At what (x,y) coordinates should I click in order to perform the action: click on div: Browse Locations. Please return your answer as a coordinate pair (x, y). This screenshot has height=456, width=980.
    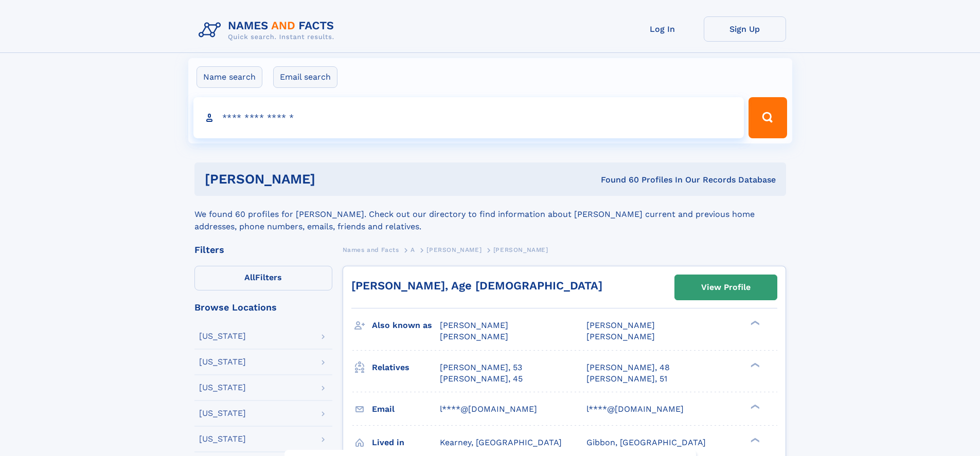
    Looking at the image, I should click on (264, 307).